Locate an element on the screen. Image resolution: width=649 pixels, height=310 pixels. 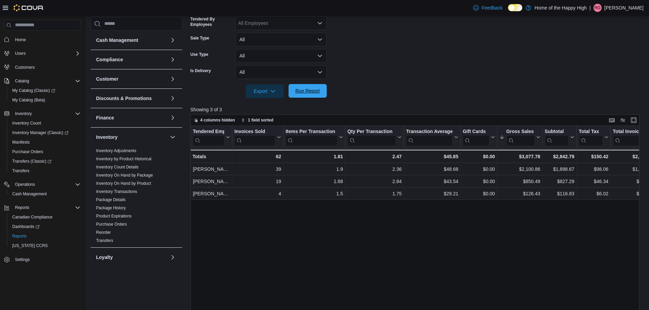
div: Items Per Transaction is located at coordinates (311, 137).